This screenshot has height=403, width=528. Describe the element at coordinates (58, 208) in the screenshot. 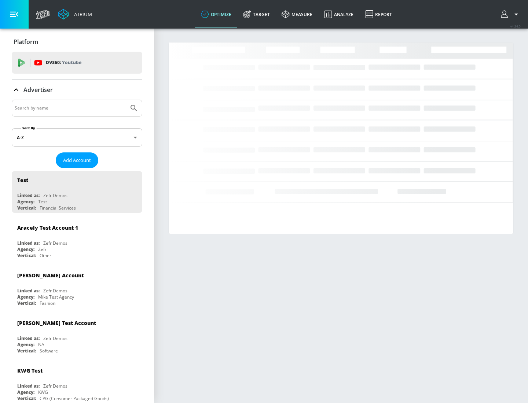

I see `div: Financial Services` at that location.